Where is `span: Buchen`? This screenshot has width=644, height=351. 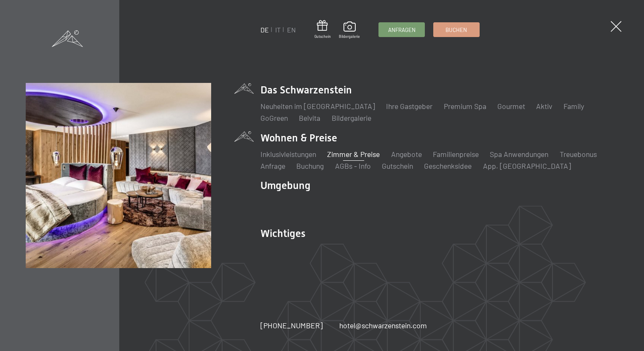
span: Buchen is located at coordinates (455, 30).